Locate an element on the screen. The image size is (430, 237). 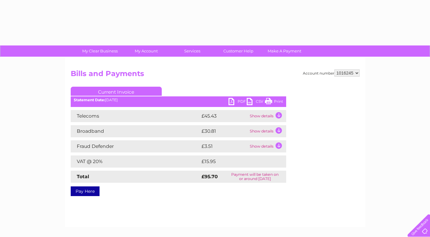
a: CSV is located at coordinates (256, 102).